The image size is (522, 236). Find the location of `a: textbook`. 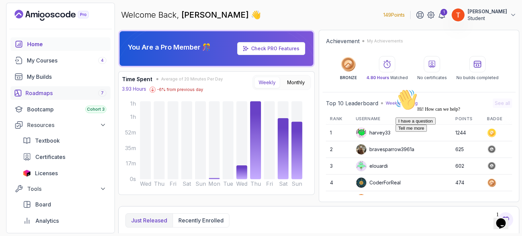

a: textbook is located at coordinates (65, 141).